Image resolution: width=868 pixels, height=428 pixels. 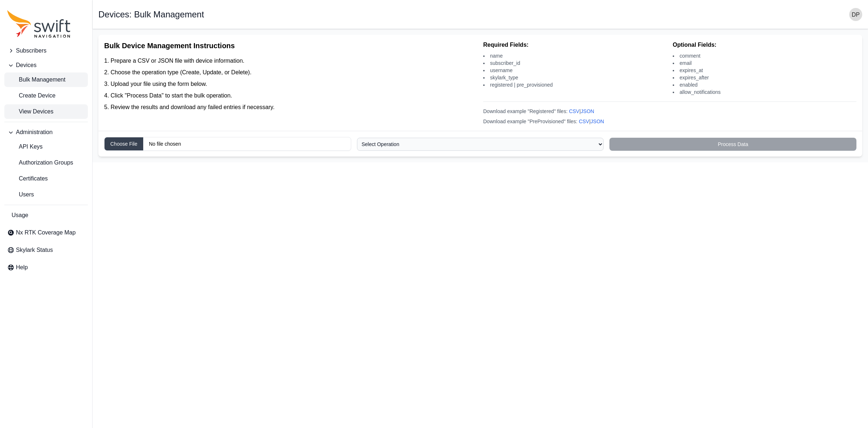 I want to click on a: Certificates, so click(x=46, y=179).